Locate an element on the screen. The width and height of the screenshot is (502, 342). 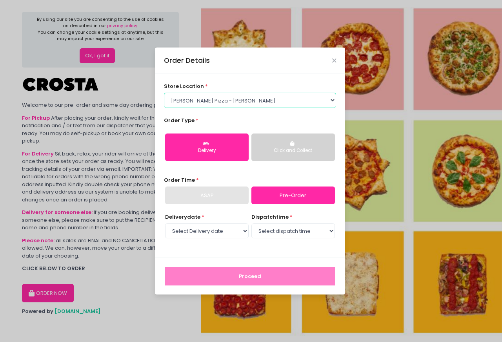
span: Delivery date is located at coordinates (183, 217).